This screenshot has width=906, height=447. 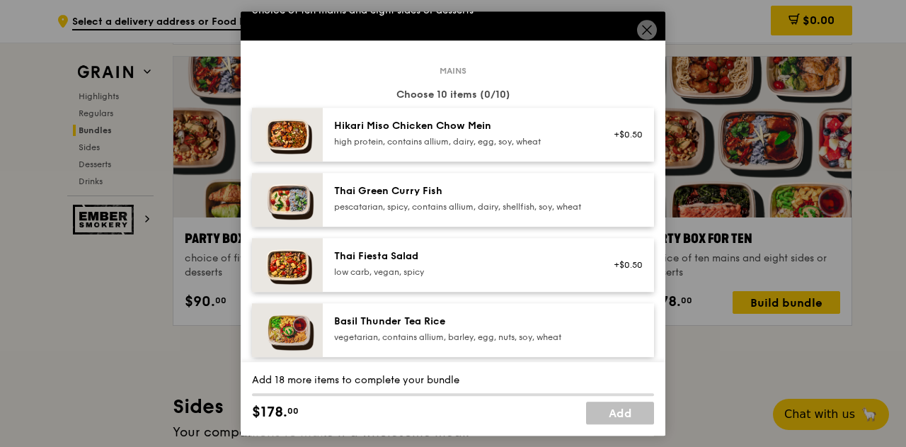 What do you see at coordinates (461, 126) in the screenshot?
I see `div: Hikari Miso Chicken Chow Mein` at bounding box center [461, 126].